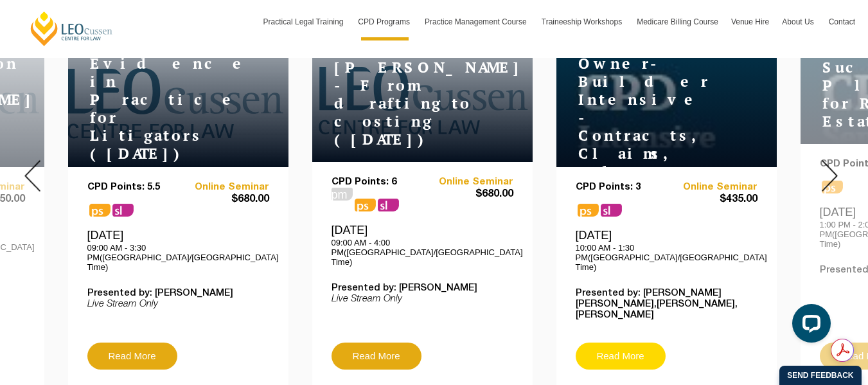 The image size is (868, 385). I want to click on img: Next, so click(829, 176).